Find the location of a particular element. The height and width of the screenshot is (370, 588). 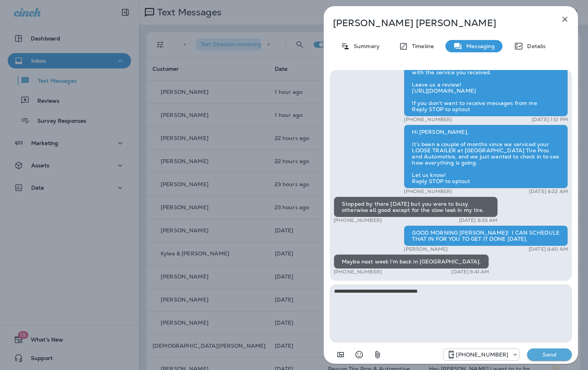

p: Messaging is located at coordinates (478, 47).